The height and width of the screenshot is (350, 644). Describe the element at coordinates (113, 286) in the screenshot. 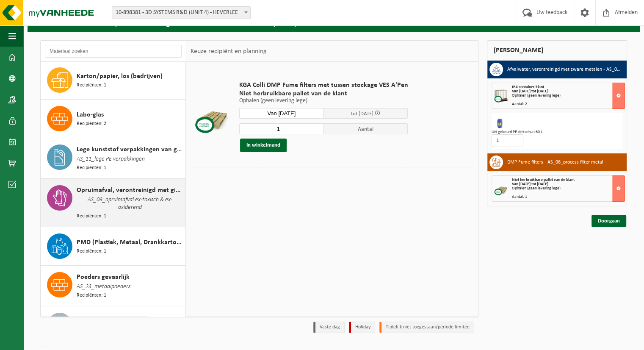

I see `button: Poeders gevaarlijk AS_23_metaalpoeders Recipiënten: 1` at that location.